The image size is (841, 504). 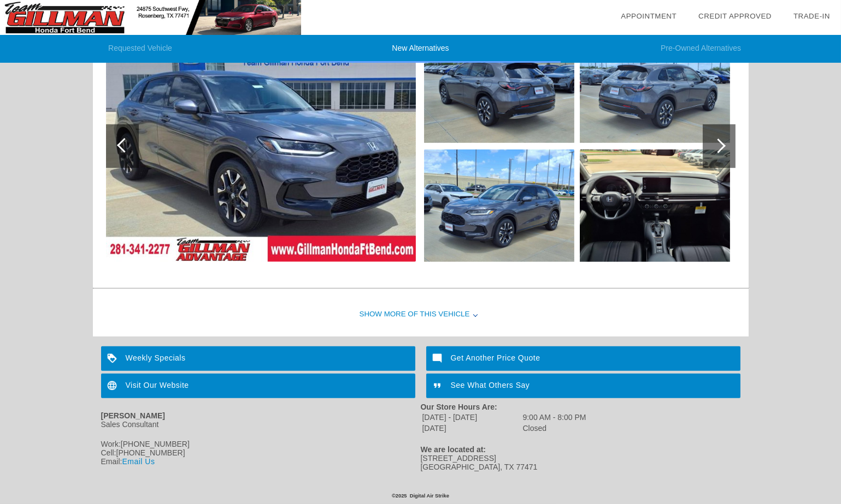 What do you see at coordinates (113, 359) in the screenshot?
I see `img: ic_loyalty_white_24dp_2x.png` at bounding box center [113, 359].